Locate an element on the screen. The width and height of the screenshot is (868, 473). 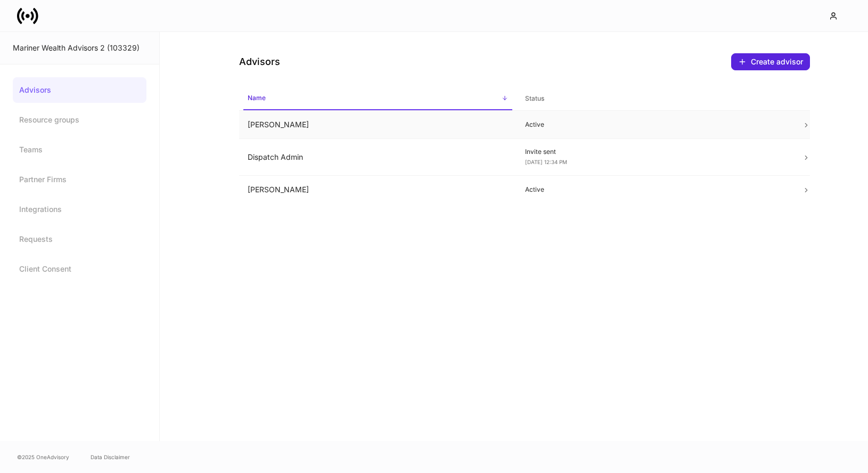
span: Status is located at coordinates (655, 98).